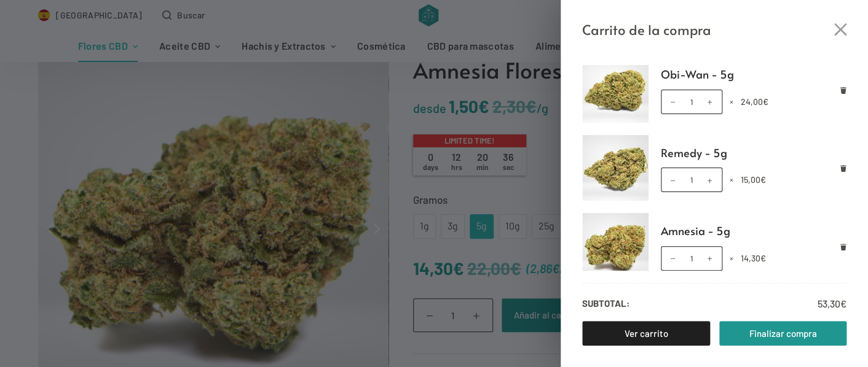  What do you see at coordinates (753, 258) in the screenshot?
I see `bdi: 14,30` at bounding box center [753, 258].